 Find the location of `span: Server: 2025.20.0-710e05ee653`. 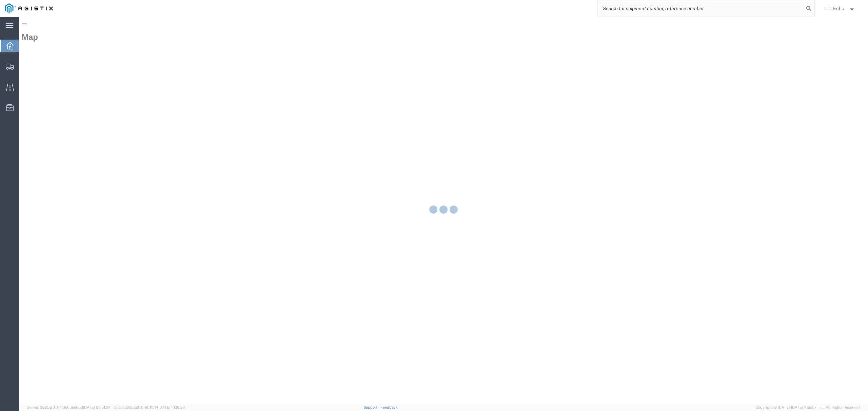

span: Server: 2025.20.0-710e05ee653 is located at coordinates (69, 408).